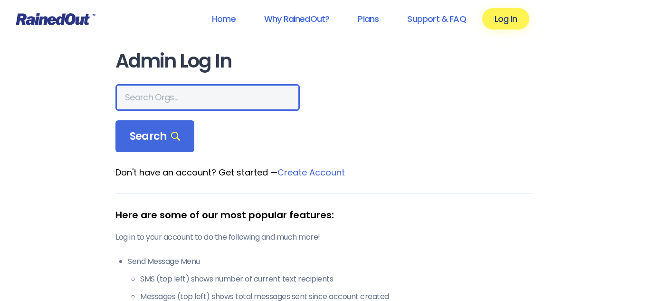  Describe the element at coordinates (325, 237) in the screenshot. I see `p: Log in to your account to do the following and much more!` at that location.